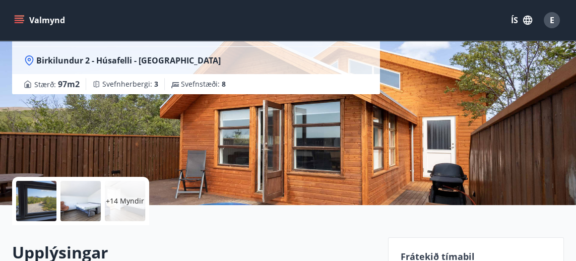 The image size is (576, 261). What do you see at coordinates (224, 84) in the screenshot?
I see `span: 8` at bounding box center [224, 84].